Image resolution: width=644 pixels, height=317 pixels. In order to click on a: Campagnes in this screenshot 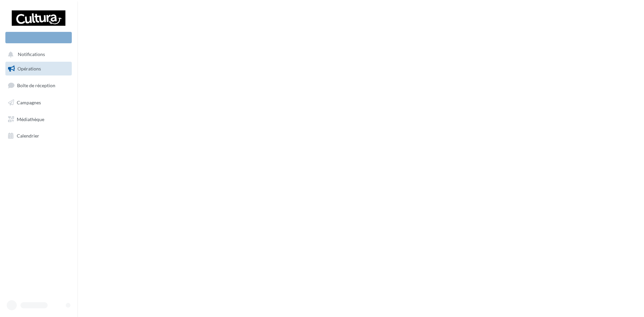, I will do `click(38, 103)`.